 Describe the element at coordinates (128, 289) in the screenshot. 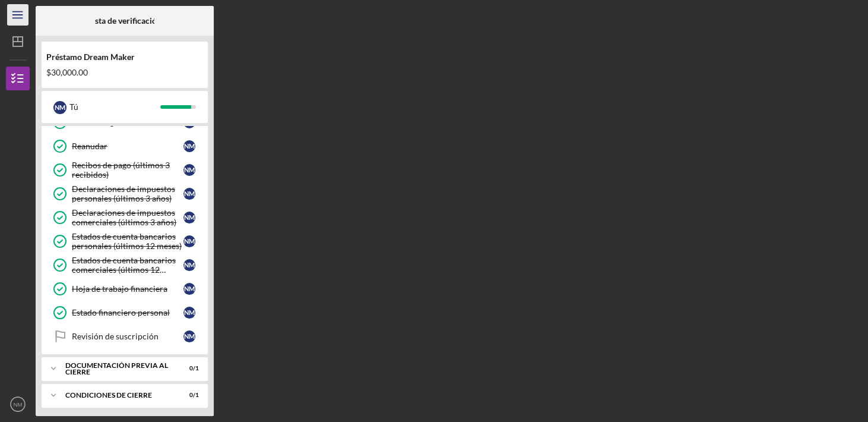

I see `div: Hoja de trabajo financiera` at that location.